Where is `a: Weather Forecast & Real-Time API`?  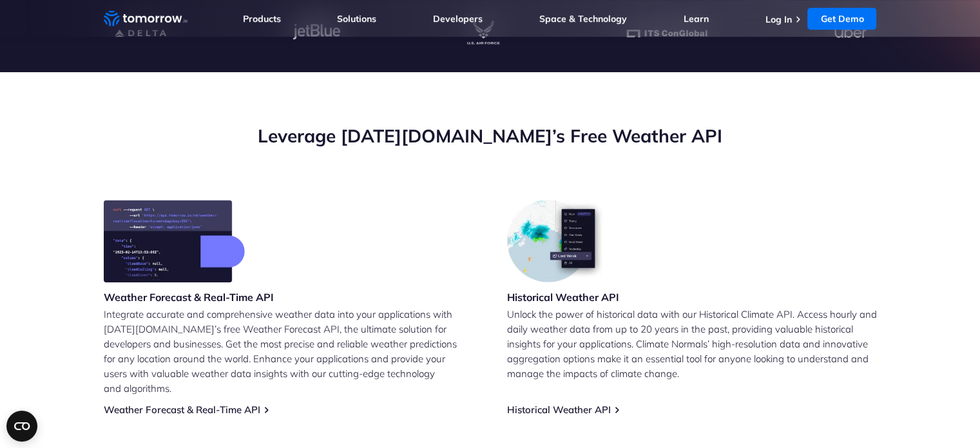
a: Weather Forecast & Real-Time API is located at coordinates (182, 409).